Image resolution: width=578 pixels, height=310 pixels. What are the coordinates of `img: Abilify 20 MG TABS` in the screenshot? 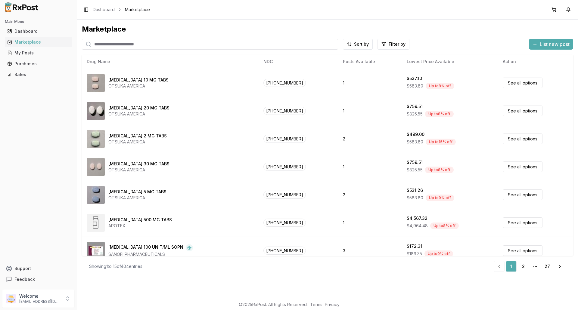 It's located at (96, 111).